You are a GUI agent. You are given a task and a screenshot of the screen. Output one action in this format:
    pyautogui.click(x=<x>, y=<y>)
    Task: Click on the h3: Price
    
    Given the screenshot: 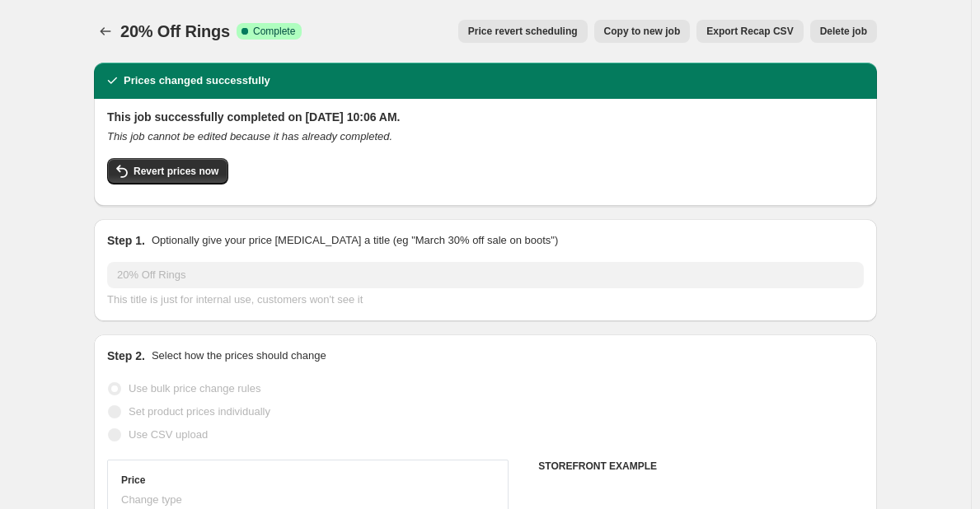 What is the action you would take?
    pyautogui.click(x=132, y=481)
    